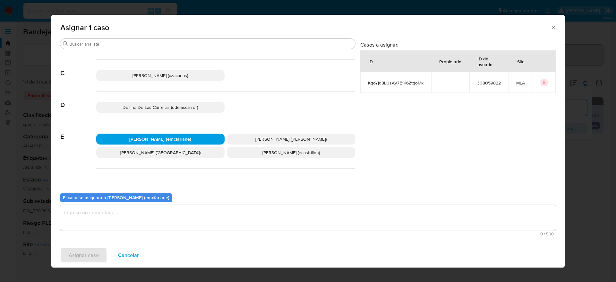 Image resolution: width=616 pixels, height=282 pixels. What do you see at coordinates (128, 255) in the screenshot?
I see `button: Cancelar` at bounding box center [128, 255].